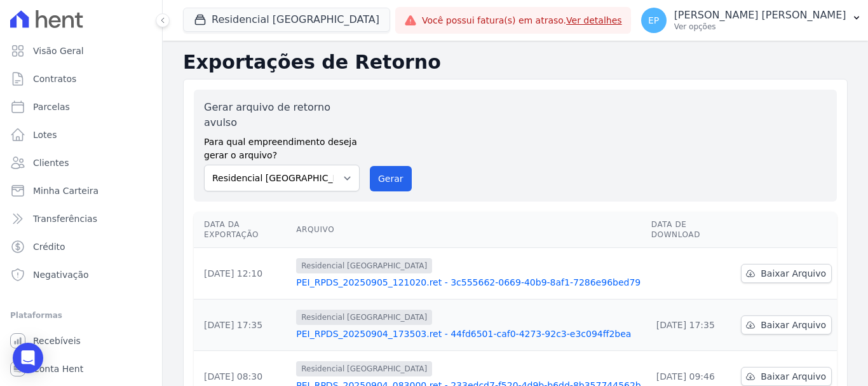 The width and height of the screenshot is (868, 386). What do you see at coordinates (28, 358) in the screenshot?
I see `div: Open Intercom Messenger` at bounding box center [28, 358].